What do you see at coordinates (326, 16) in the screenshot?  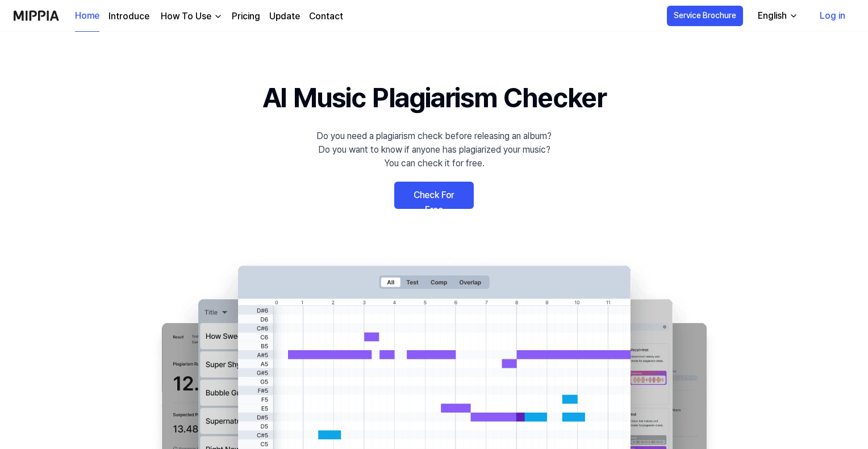 I see `a: Contact` at bounding box center [326, 16].